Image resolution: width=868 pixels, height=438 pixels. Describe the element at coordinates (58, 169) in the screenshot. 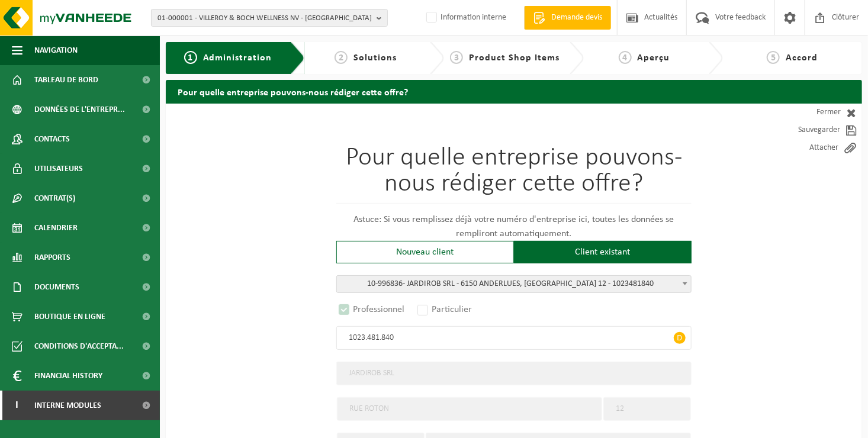

I see `span: Utilisateurs` at that location.